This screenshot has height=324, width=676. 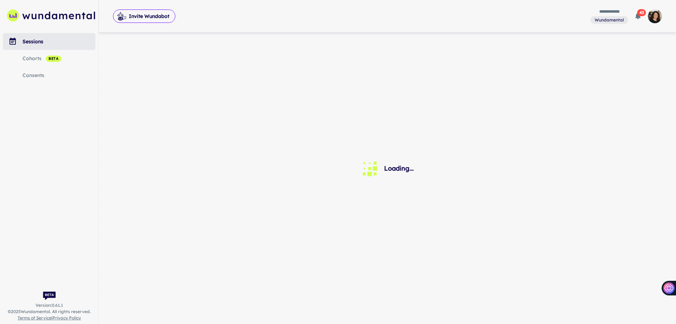 I want to click on div: cohorts, so click(x=59, y=58).